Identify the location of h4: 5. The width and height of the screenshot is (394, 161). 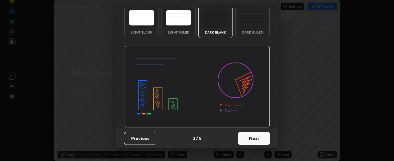
(200, 138).